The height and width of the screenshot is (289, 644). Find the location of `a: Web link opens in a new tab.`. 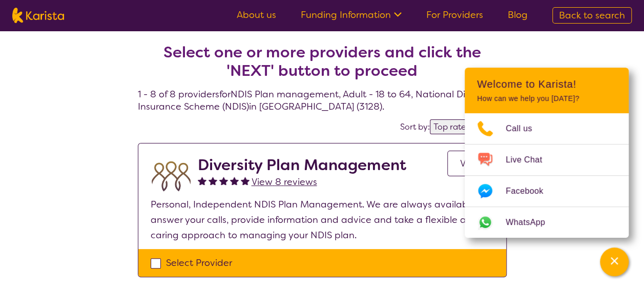

a: Web link opens in a new tab. is located at coordinates (547, 222).